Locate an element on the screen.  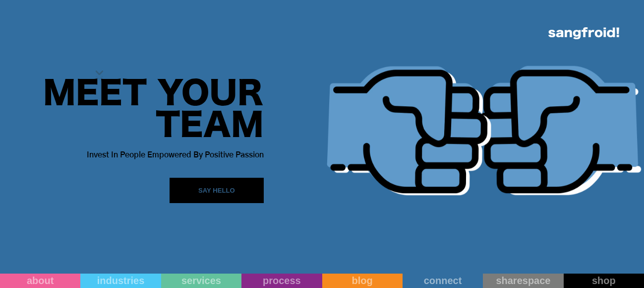
a: connect is located at coordinates (443, 280).